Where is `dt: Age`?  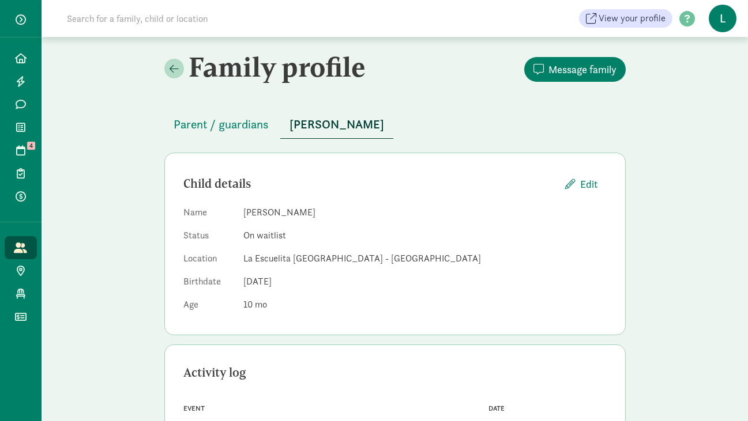
dt: Age is located at coordinates (209, 307).